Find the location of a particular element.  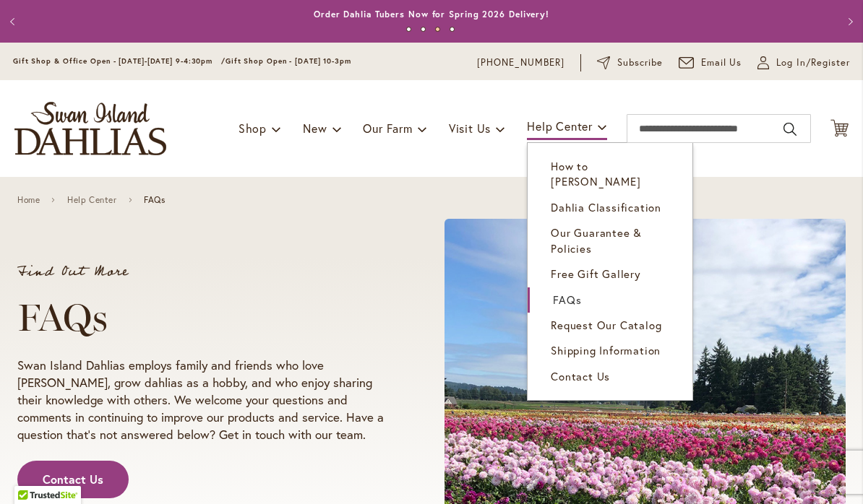

span: Free Gift Gallery is located at coordinates (596, 273).